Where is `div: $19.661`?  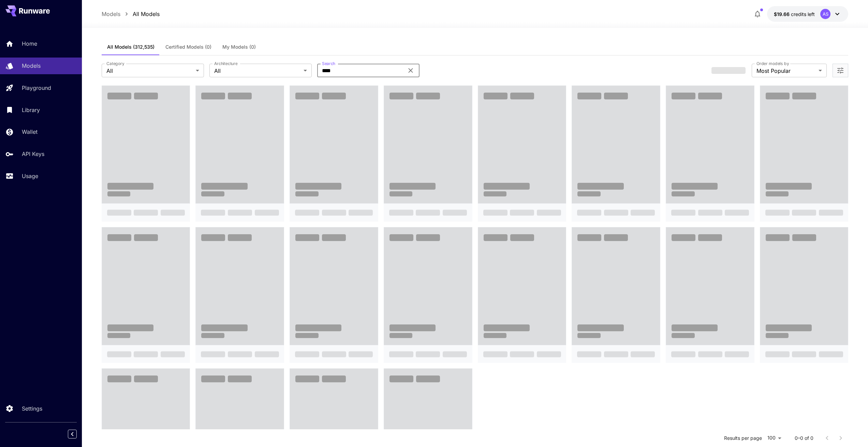 div: $19.661 is located at coordinates (794, 14).